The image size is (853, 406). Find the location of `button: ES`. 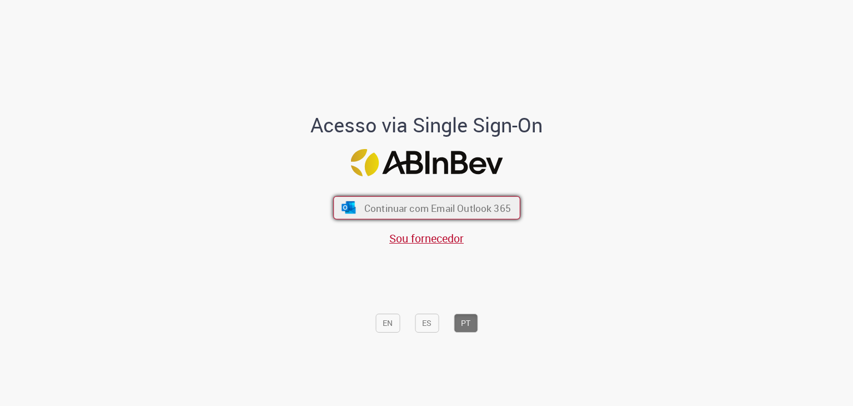

button: ES is located at coordinates (427, 323).